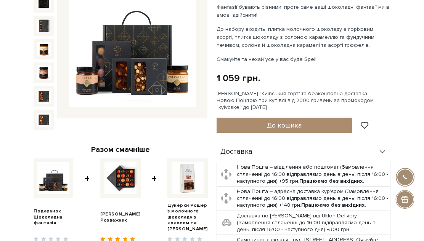 This screenshot has height=241, width=424. What do you see at coordinates (304, 37) in the screenshot?
I see `p: До набору входить: плитка молочного шоколаду з горіховим асорті, плитка шоколаду з солоною караме...` at bounding box center [304, 37].